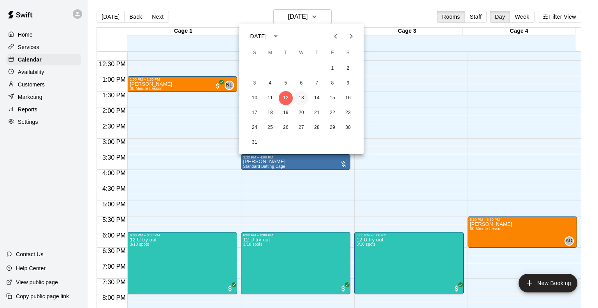 This screenshot has width=598, height=308. What do you see at coordinates (348, 83) in the screenshot?
I see `button: 9` at bounding box center [348, 83].